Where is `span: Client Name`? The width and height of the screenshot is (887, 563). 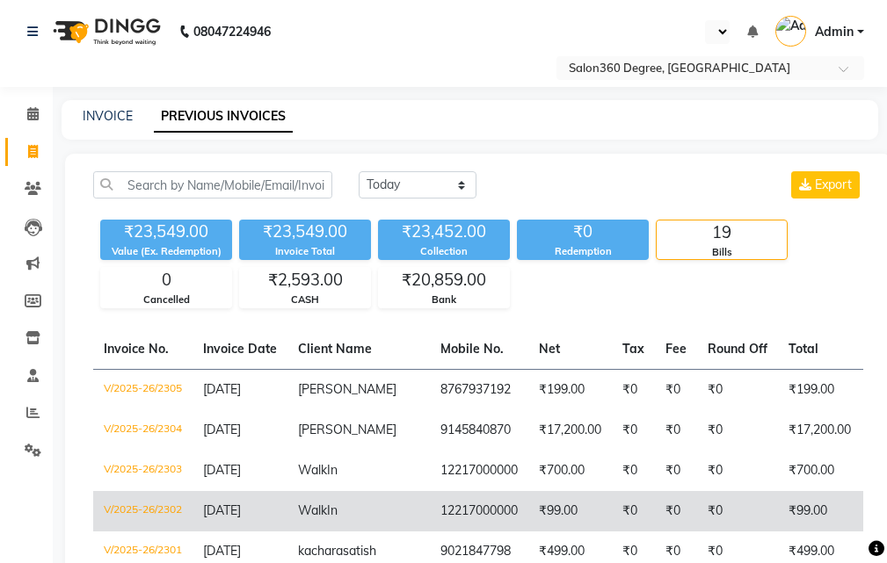 span: Client Name is located at coordinates (335, 349).